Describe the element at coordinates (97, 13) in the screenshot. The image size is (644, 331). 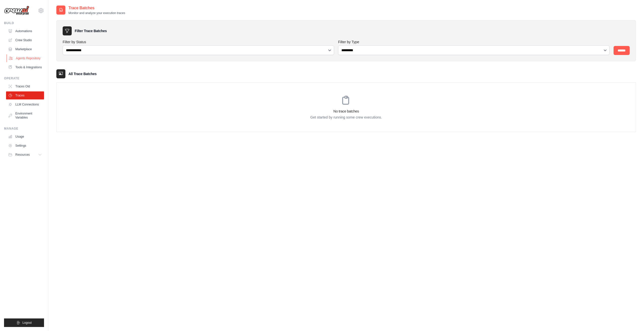
I see `p: Monitor and analyze your execution traces` at that location.